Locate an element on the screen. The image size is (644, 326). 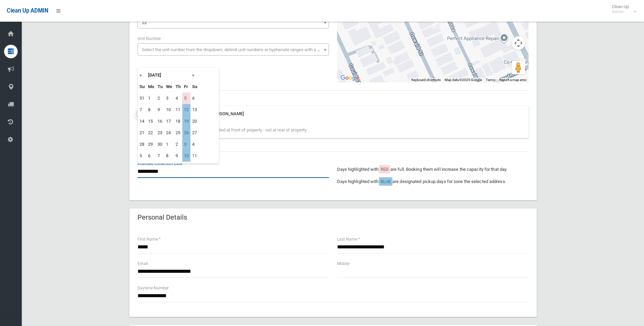
th: Sa is located at coordinates (195, 87).